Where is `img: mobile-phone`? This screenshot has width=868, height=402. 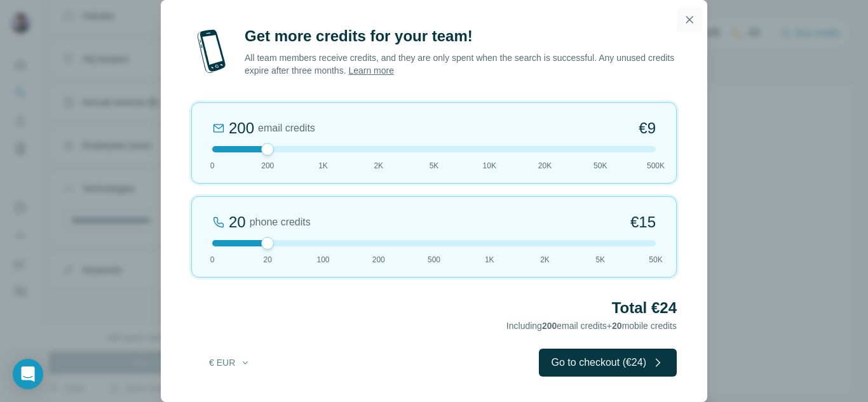 img: mobile-phone is located at coordinates (211, 51).